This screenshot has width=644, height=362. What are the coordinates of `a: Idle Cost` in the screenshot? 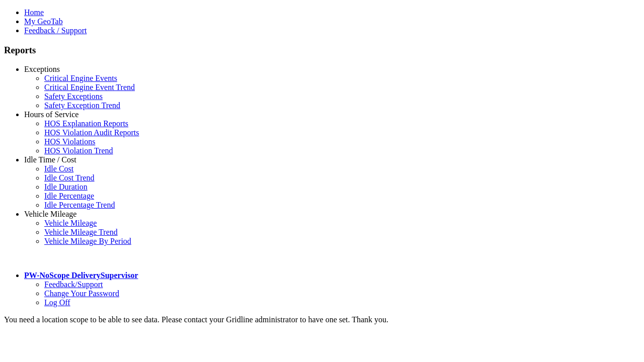 It's located at (59, 168).